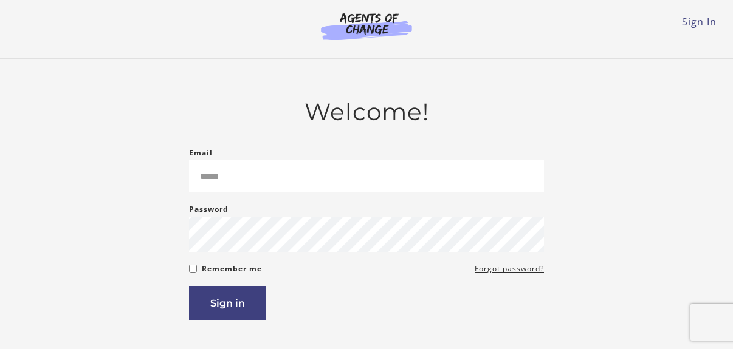 This screenshot has width=733, height=349. What do you see at coordinates (227, 303) in the screenshot?
I see `button: Sign in` at bounding box center [227, 303].